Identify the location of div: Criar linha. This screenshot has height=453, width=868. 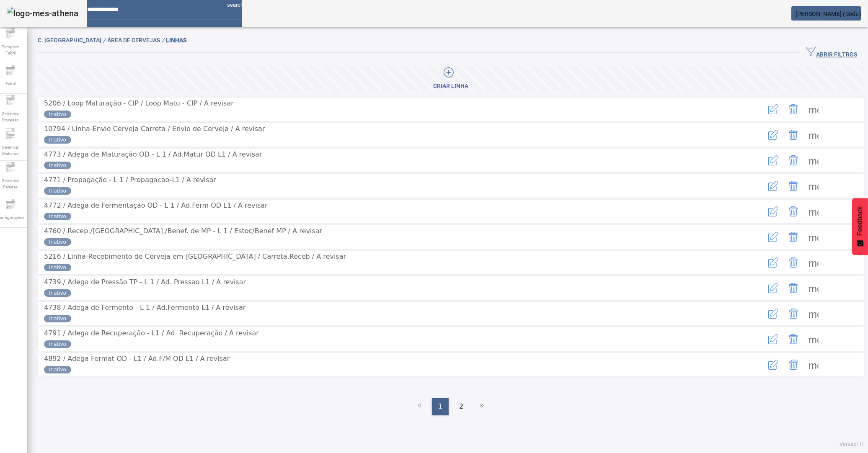
(451, 86).